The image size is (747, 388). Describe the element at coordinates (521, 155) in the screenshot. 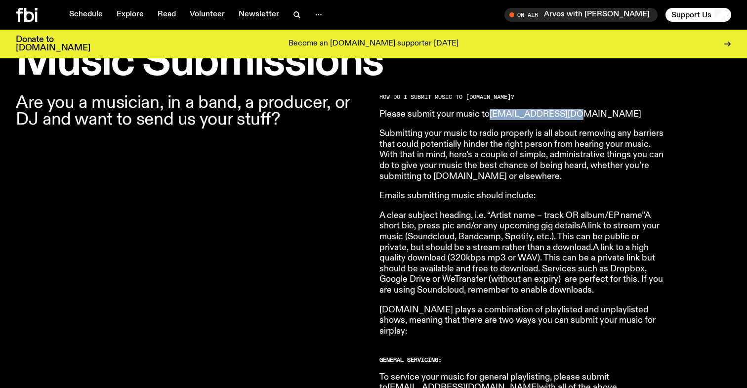

I see `p: Submitting your music to radio properly is all about removing any barriers that could potentially...` at that location.